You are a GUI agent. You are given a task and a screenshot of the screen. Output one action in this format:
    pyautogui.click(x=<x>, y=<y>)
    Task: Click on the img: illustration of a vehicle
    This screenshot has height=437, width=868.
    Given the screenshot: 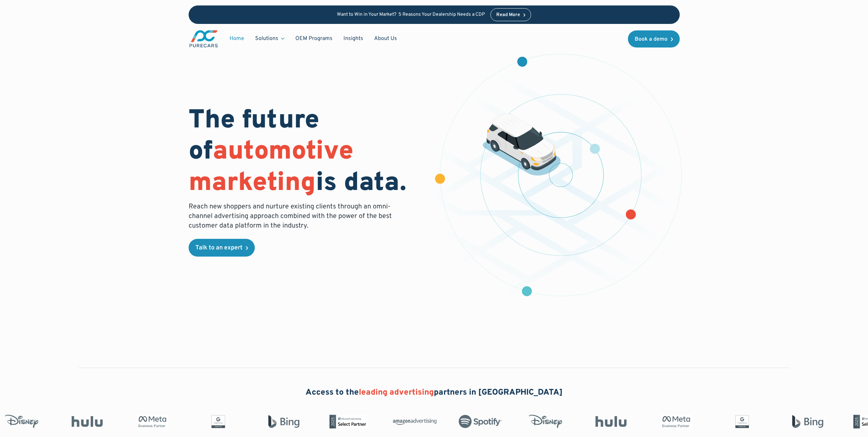 What is the action you would take?
    pyautogui.click(x=522, y=144)
    